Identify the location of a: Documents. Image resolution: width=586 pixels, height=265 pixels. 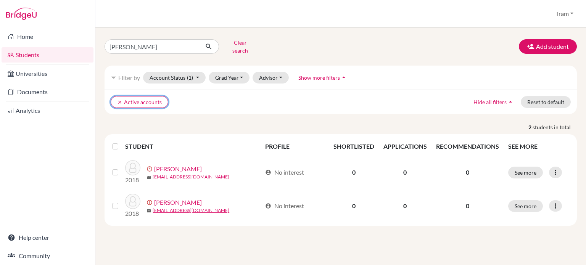
(47, 92).